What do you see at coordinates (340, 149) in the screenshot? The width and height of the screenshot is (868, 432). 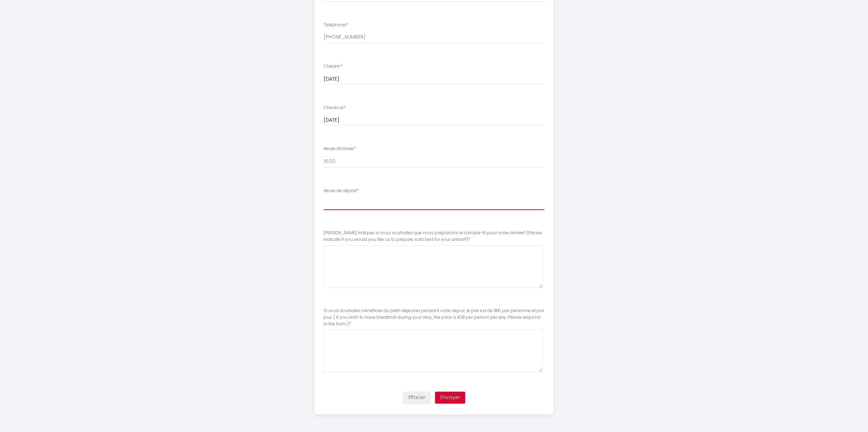 I see `label: Heure d'arrivée` at bounding box center [340, 149].